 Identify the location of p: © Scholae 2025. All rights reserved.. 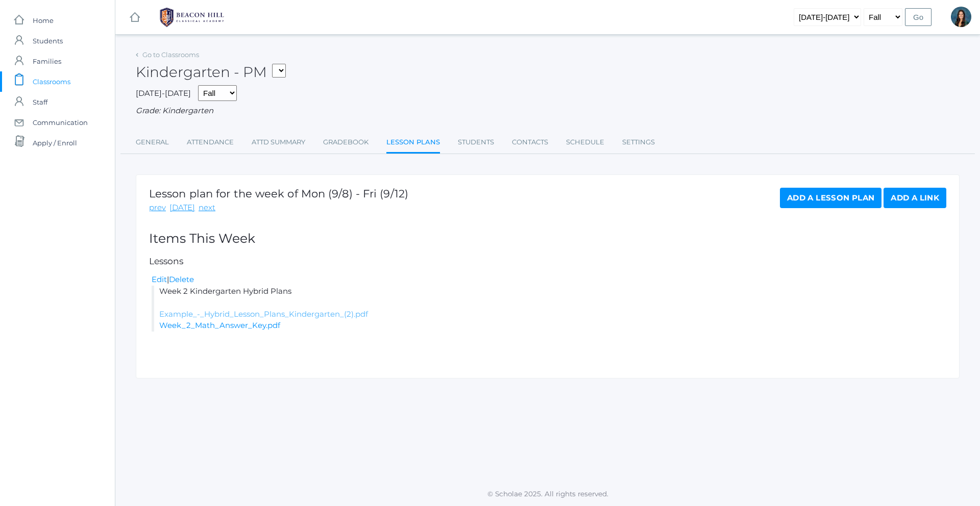
(548, 494).